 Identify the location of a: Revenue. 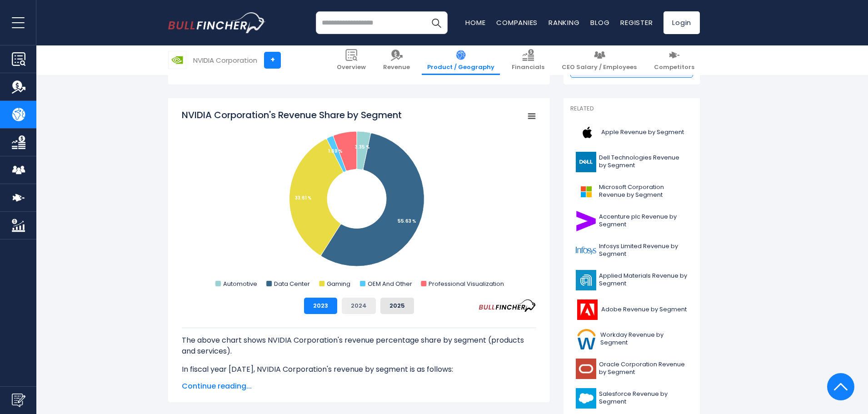
(396, 60).